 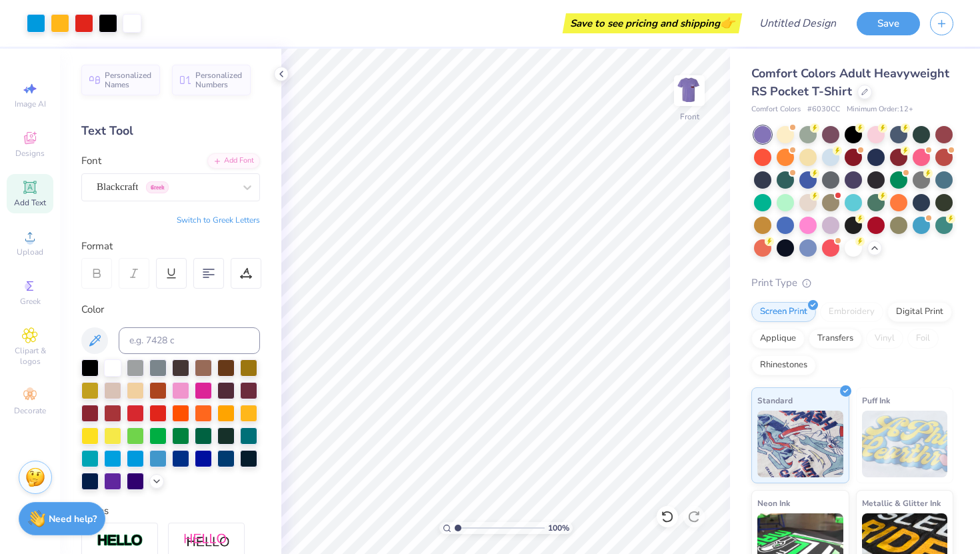 I want to click on strong: Need help?, so click(x=73, y=519).